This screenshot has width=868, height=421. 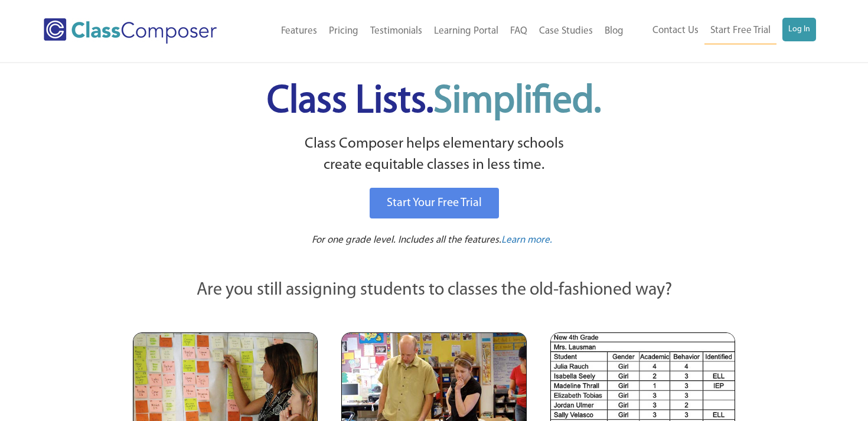 What do you see at coordinates (434, 155) in the screenshot?
I see `p: Class Composer helps elementary schools create equitable classes in less time.` at bounding box center [434, 155].